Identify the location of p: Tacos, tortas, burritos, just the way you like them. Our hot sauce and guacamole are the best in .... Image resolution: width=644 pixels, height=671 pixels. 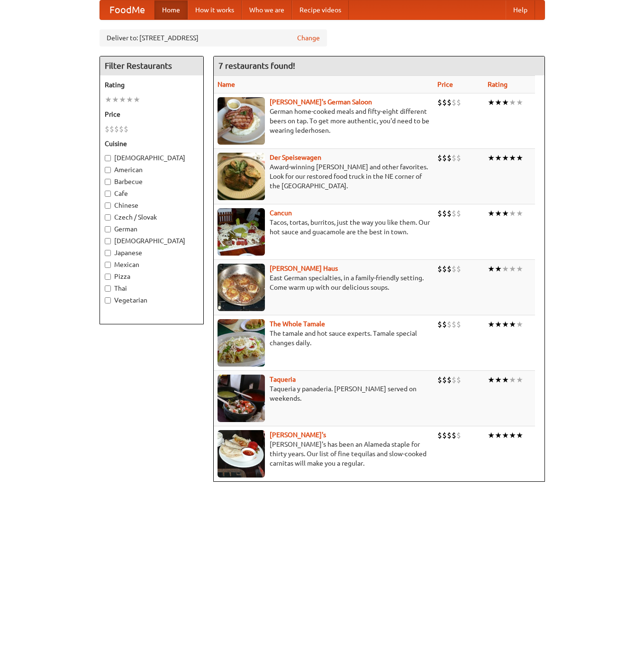
(324, 227).